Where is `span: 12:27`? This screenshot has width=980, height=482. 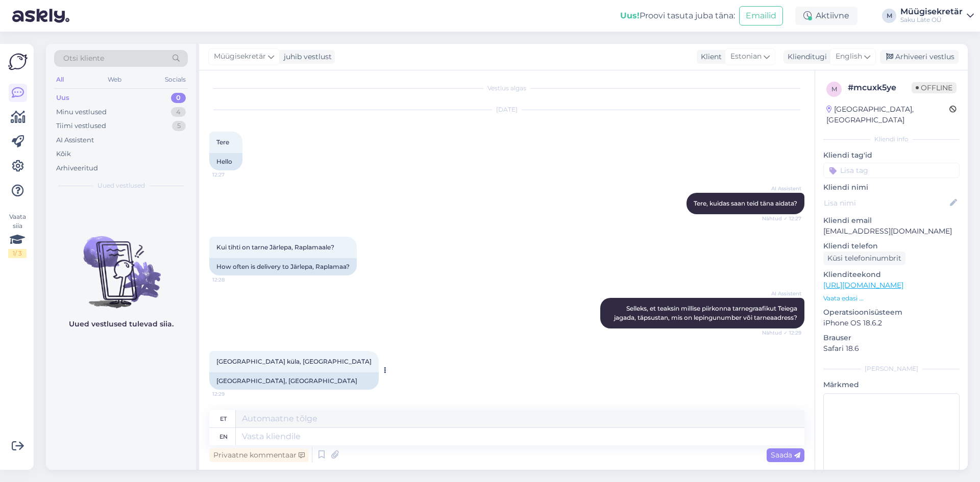
span: 12:27 is located at coordinates (231, 174).